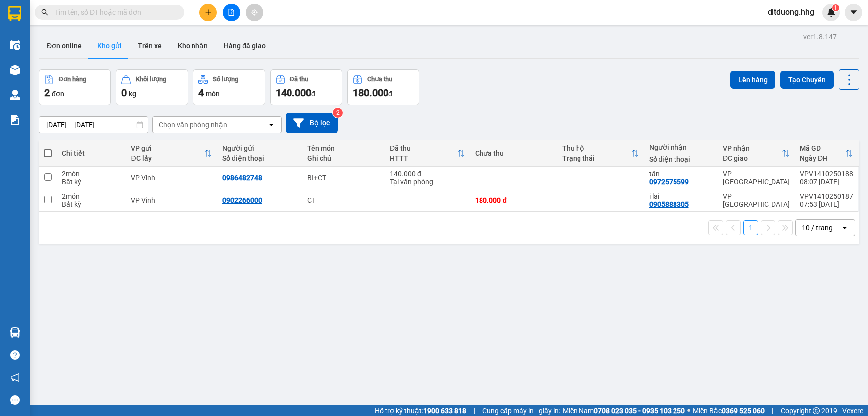 The height and width of the screenshot is (416, 868). Describe the element at coordinates (371, 92) in the screenshot. I see `span: 180.000` at that location.